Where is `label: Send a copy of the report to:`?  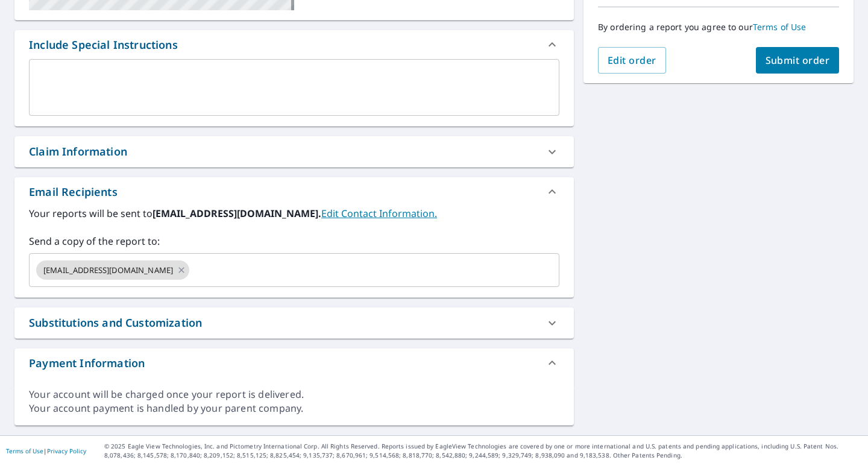
label: Send a copy of the report to: is located at coordinates (294, 241).